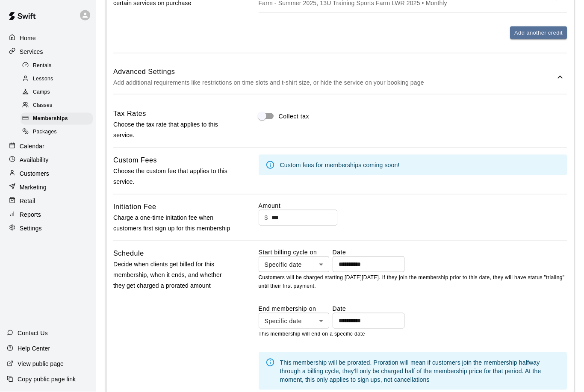 The width and height of the screenshot is (584, 392). I want to click on input: Choose date, selected date is Dec 15, 2025, so click(366, 321).